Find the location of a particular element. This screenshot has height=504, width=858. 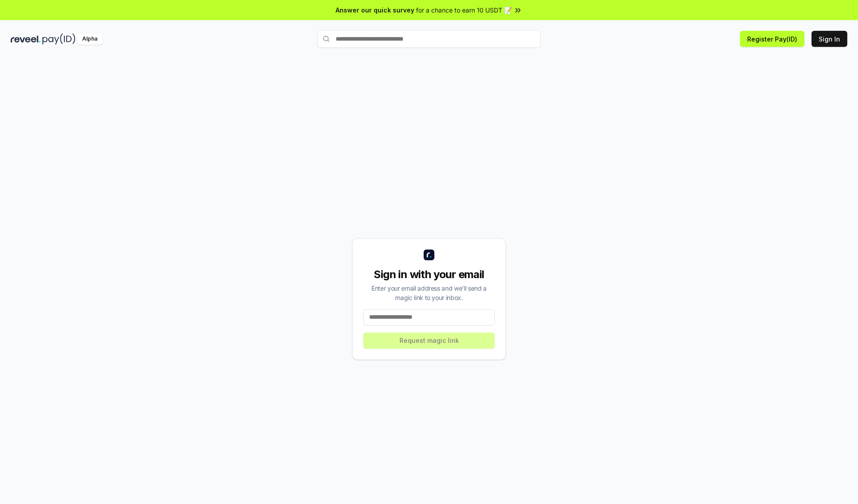

div: Alpha is located at coordinates (90, 39).